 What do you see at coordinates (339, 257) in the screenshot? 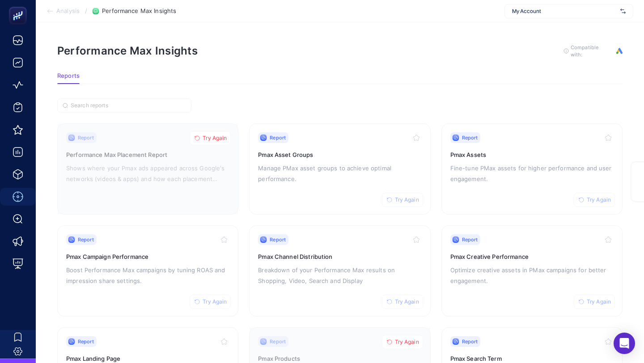
I see `h3: Pmax Channel Distribution` at bounding box center [339, 257].